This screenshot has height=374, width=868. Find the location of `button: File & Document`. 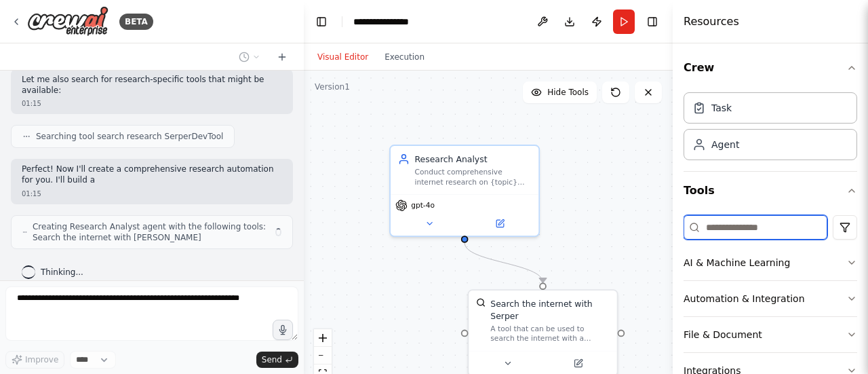

button: File & Document is located at coordinates (771, 335).